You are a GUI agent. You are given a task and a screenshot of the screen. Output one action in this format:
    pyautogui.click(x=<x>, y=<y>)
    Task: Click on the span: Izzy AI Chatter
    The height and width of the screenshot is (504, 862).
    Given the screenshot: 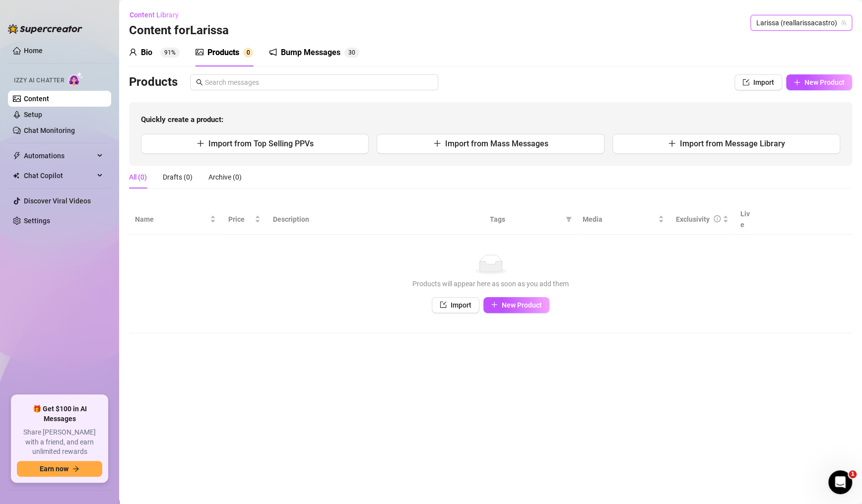 What is the action you would take?
    pyautogui.click(x=39, y=80)
    